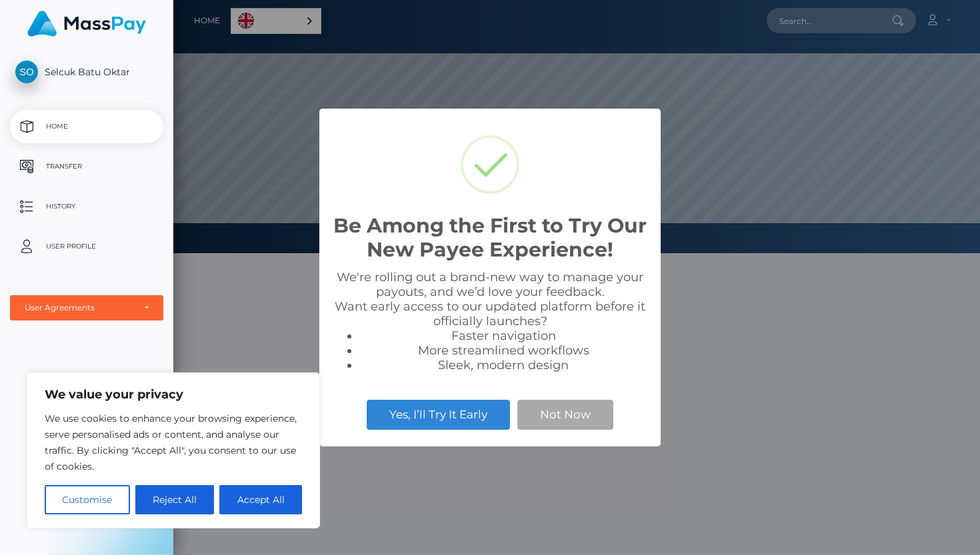 The image size is (980, 555). What do you see at coordinates (490, 238) in the screenshot?
I see `h2: Be Among the First to Try Our New Payee Experience!` at bounding box center [490, 238].